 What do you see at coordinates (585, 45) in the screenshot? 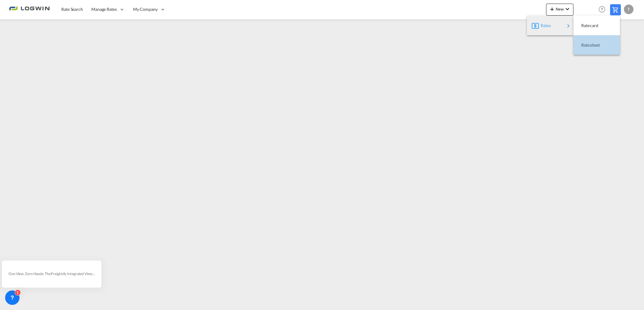
I see `span: Ratesheet` at bounding box center [585, 45].